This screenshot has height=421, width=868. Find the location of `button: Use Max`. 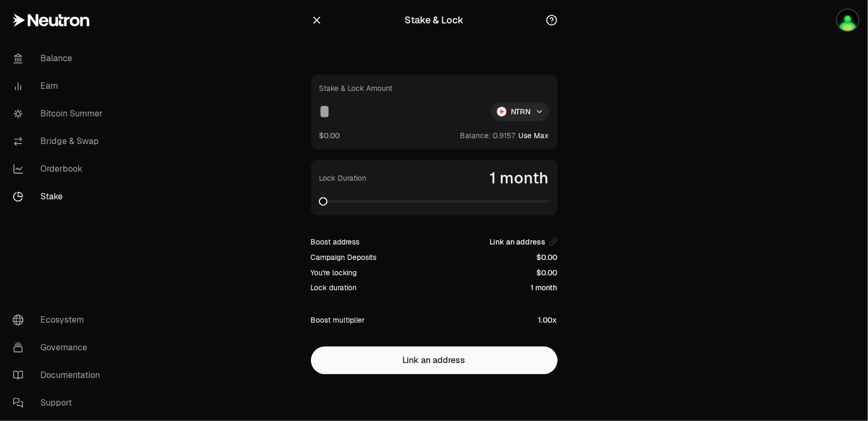

button: Use Max is located at coordinates (534, 135).